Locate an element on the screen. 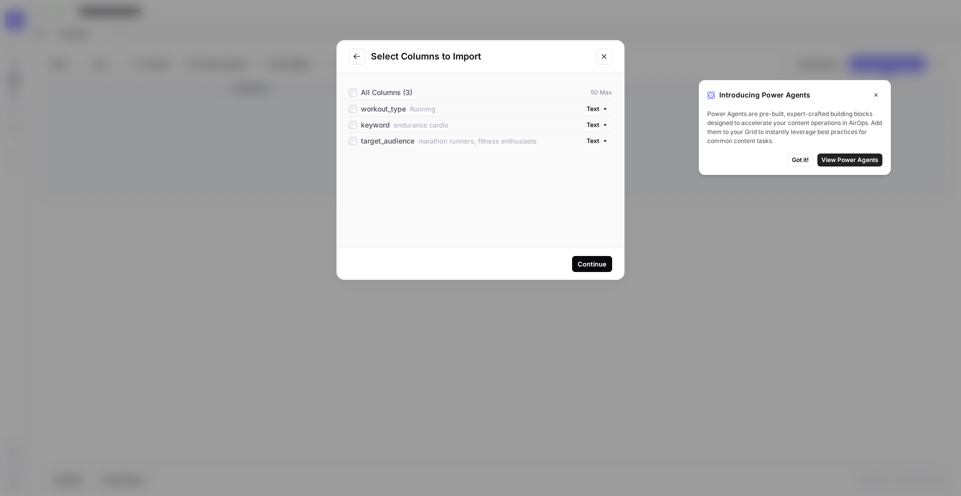 The image size is (961, 496). button: View Power Agents is located at coordinates (850, 160).